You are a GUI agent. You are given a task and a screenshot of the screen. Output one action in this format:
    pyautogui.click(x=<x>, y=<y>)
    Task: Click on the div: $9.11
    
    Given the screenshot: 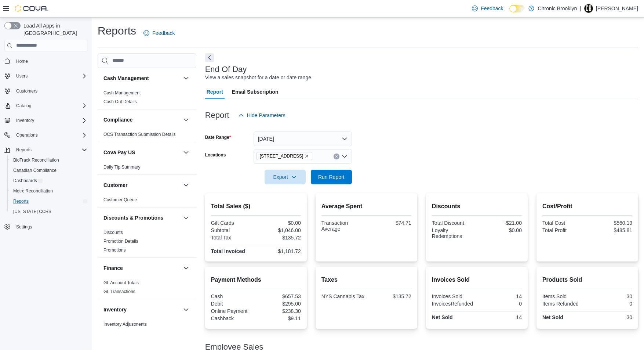 What is the action you would take?
    pyautogui.click(x=279, y=318)
    